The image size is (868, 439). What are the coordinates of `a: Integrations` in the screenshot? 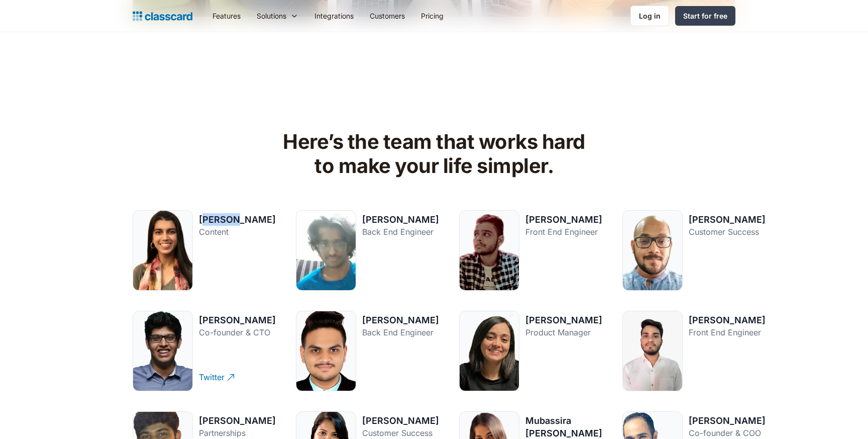 It's located at (334, 16).